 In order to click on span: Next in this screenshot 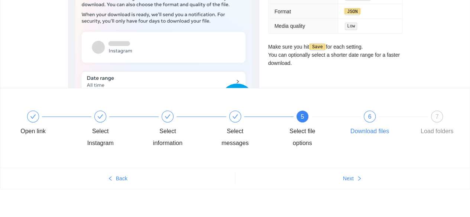, I will do `click(348, 179)`.